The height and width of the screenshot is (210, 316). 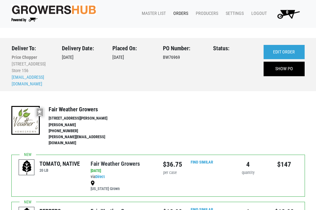 I want to click on a: Producers, so click(x=206, y=14).